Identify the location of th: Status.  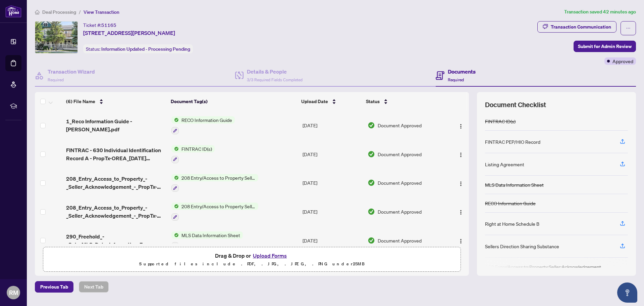
(403, 101).